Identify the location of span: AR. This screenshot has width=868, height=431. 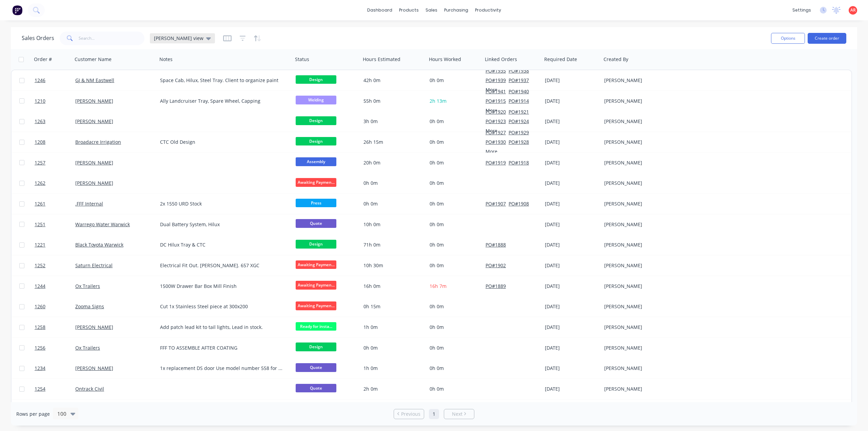
(853, 10).